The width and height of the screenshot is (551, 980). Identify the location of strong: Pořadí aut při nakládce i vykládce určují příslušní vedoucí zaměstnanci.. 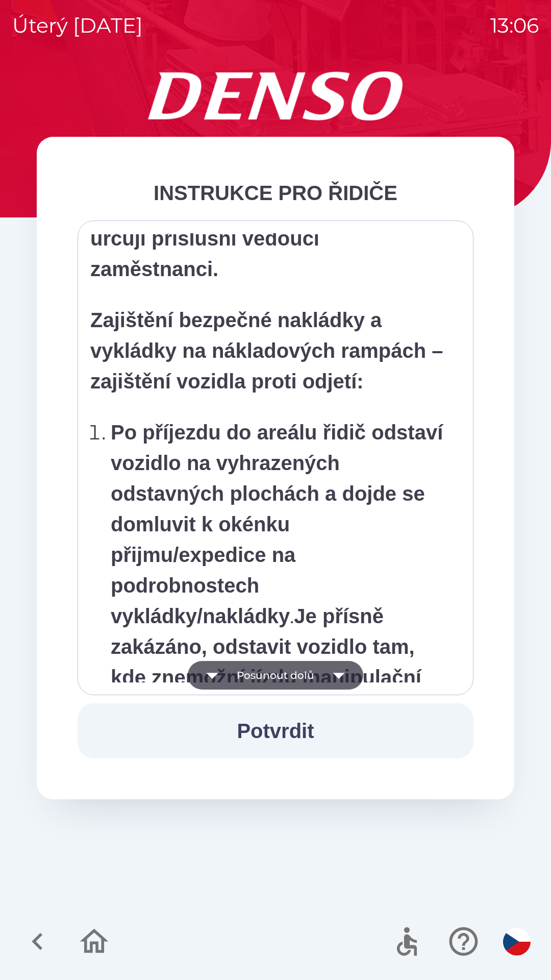
(254, 238).